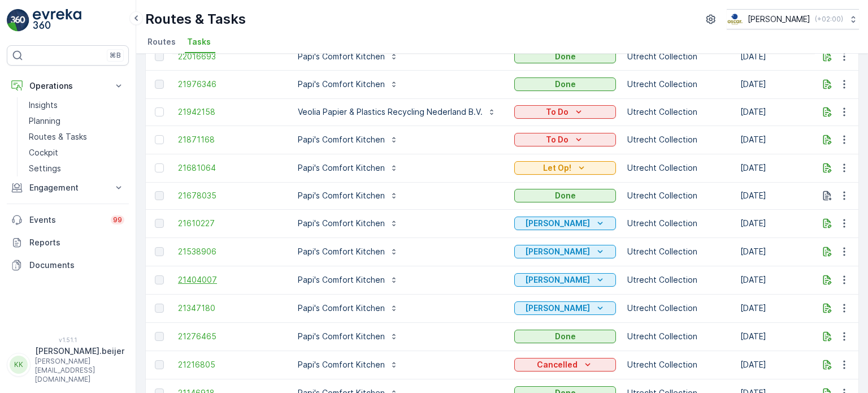 This screenshot has width=868, height=393. Describe the element at coordinates (229, 365) in the screenshot. I see `a: 21216805` at that location.